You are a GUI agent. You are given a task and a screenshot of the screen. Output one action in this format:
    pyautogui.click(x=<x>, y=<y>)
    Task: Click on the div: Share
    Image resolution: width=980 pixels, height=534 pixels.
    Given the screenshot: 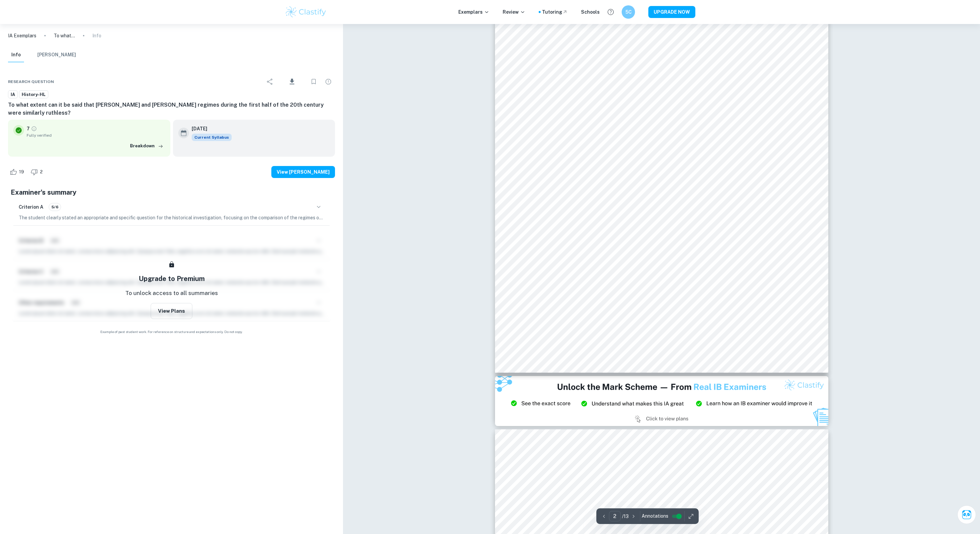 What is the action you would take?
    pyautogui.click(x=270, y=82)
    